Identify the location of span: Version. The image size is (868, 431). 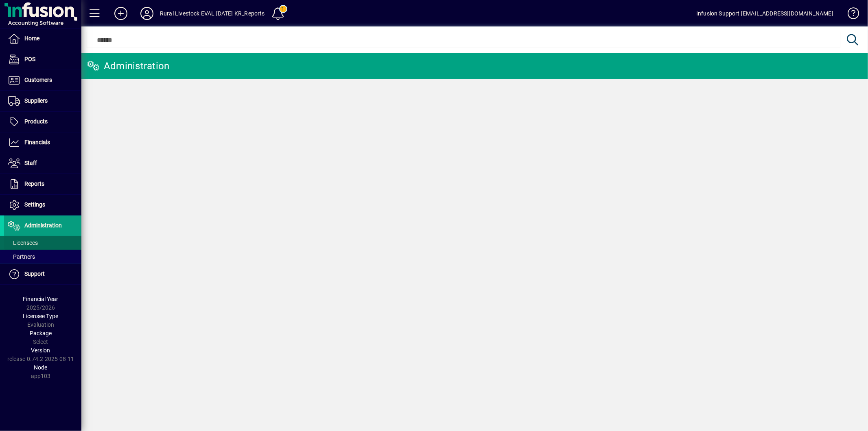
(41, 350).